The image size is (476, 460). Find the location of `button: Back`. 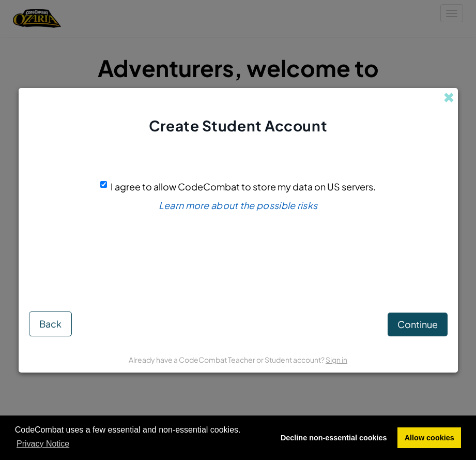

button: Back is located at coordinates (50, 324).